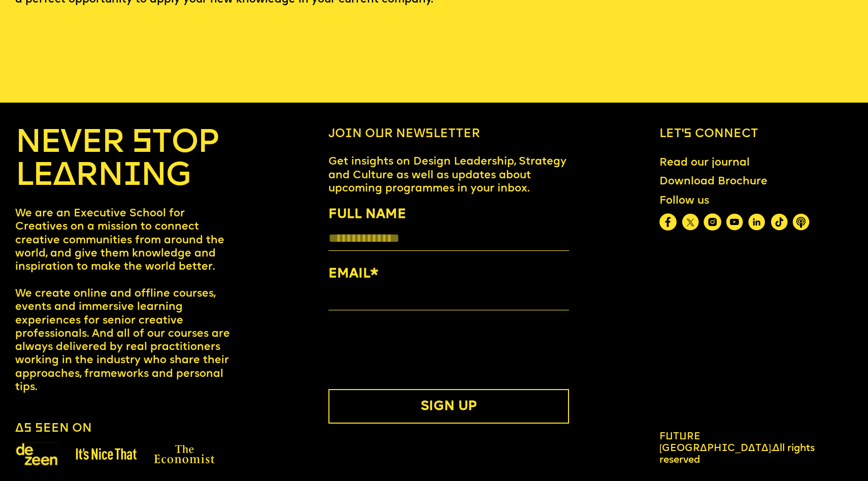 Image resolution: width=868 pixels, height=481 pixels. I want to click on label: EMAIL, so click(449, 274).